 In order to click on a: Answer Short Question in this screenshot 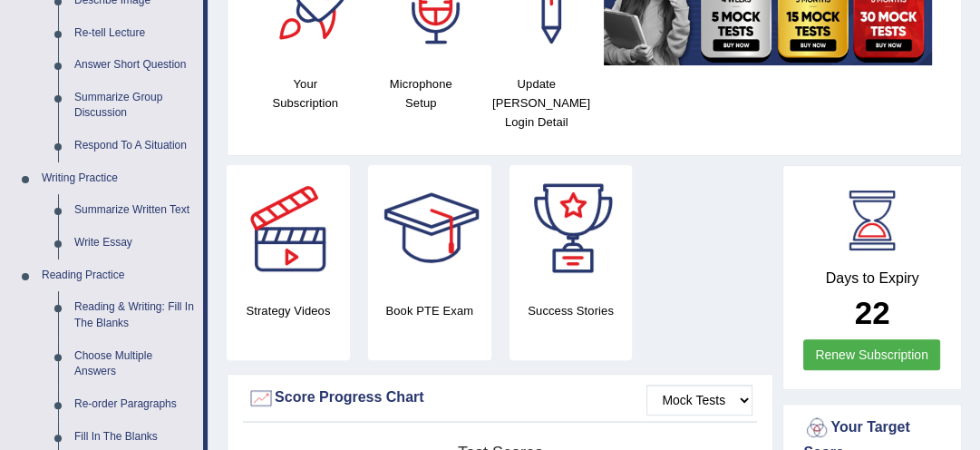, I will do `click(134, 66)`.